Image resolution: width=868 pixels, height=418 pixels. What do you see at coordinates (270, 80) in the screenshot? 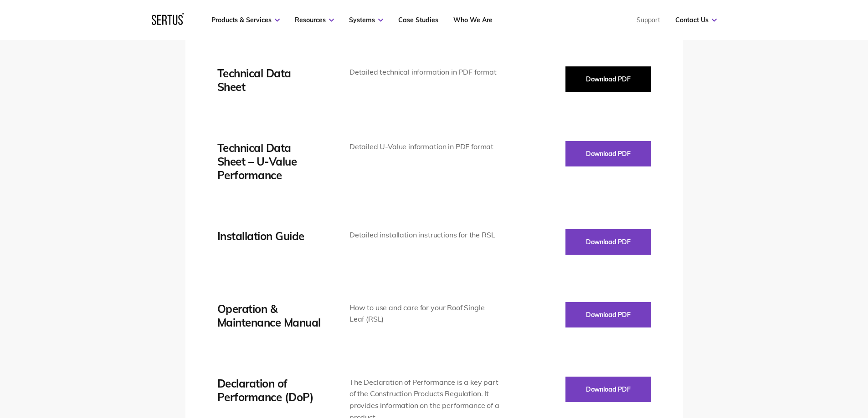
I see `div: Technical Data Sheet` at bounding box center [270, 80].